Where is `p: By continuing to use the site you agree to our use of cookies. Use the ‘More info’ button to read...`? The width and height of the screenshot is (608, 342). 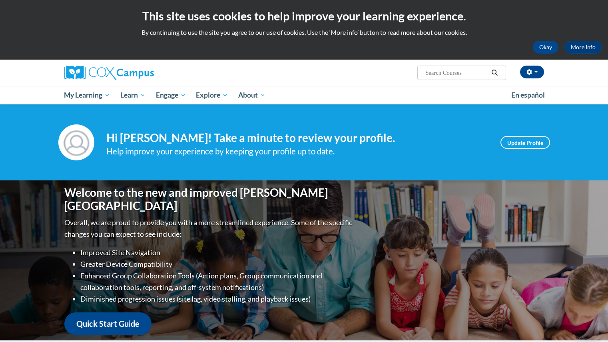 p: By continuing to use the site you agree to our use of cookies. Use the ‘More info’ button to read... is located at coordinates (304, 32).